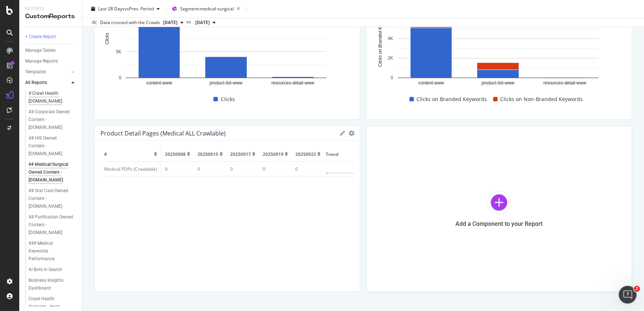 The width and height of the screenshot is (644, 311). I want to click on div: Reports, so click(50, 9).